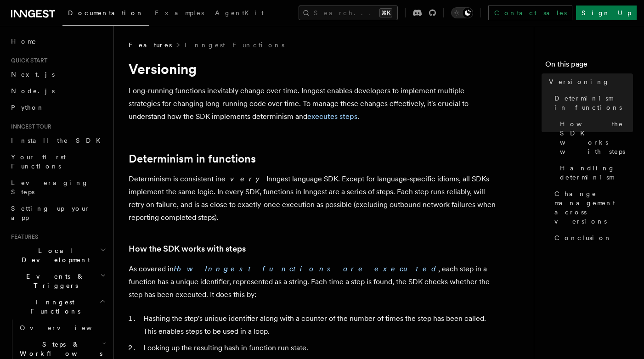  Describe the element at coordinates (57, 140) in the screenshot. I see `a: Install the SDK` at that location.